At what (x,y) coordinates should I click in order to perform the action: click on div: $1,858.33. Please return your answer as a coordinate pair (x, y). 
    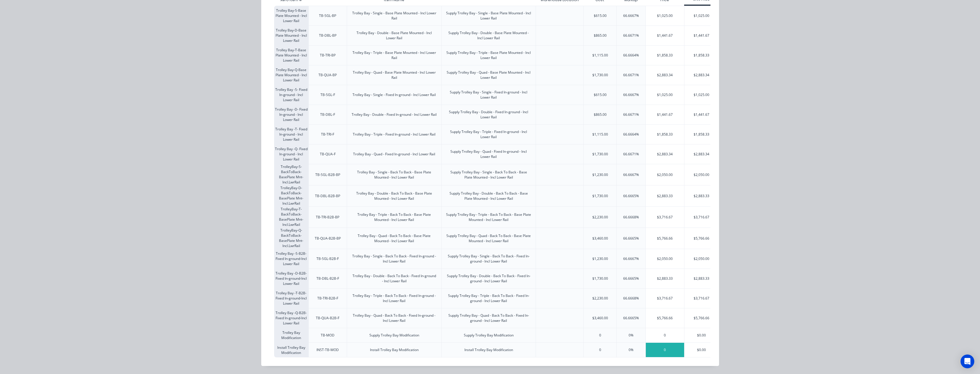
    Looking at the image, I should click on (702, 134).